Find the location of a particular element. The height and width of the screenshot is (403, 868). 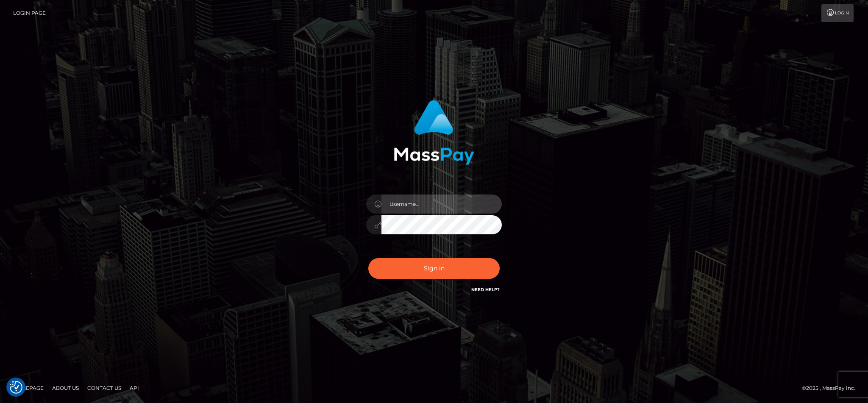

a: Need Help? is located at coordinates (485, 290).